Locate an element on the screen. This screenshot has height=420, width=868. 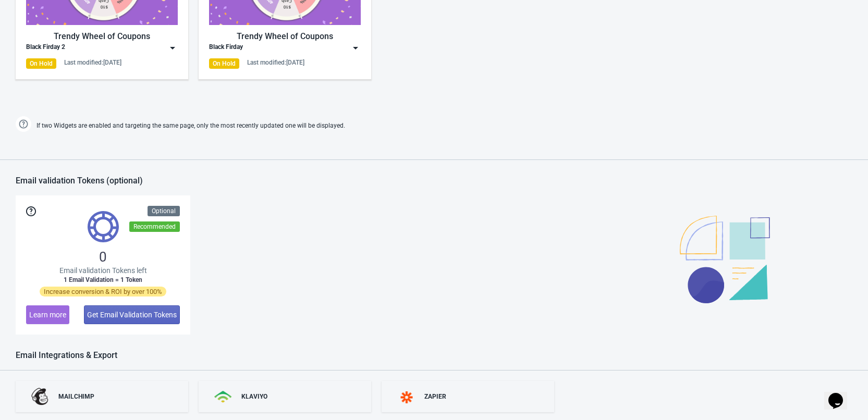
img: help.png is located at coordinates (23, 124).